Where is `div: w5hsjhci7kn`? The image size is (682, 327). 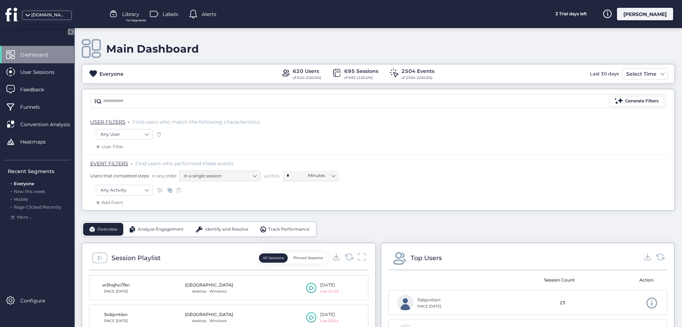 div: w5hsjhci7kn is located at coordinates (116, 285).